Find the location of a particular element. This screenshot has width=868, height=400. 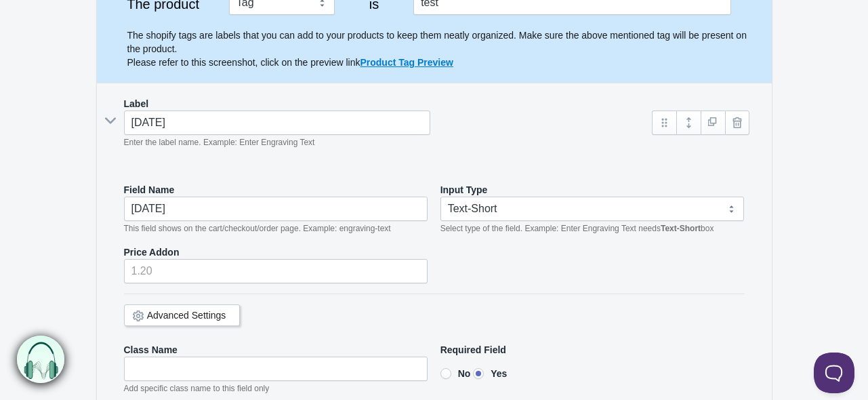

input: 1.20 is located at coordinates (275, 271).